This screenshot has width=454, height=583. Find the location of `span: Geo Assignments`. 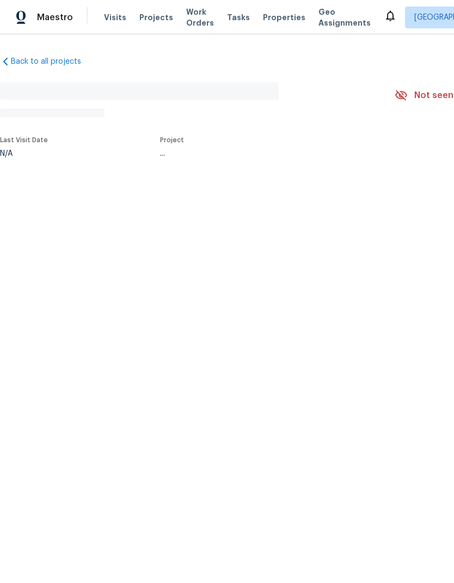

span: Geo Assignments is located at coordinates (345, 17).